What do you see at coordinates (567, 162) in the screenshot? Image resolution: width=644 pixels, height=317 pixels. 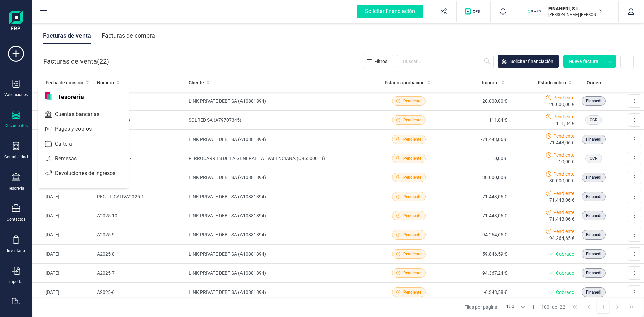 I see `span: 10,00 €` at bounding box center [567, 162].